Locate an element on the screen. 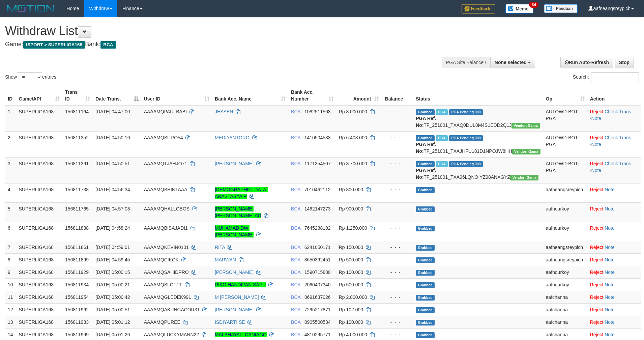 This screenshot has width=644, height=340. span: 156811352 is located at coordinates (77, 138).